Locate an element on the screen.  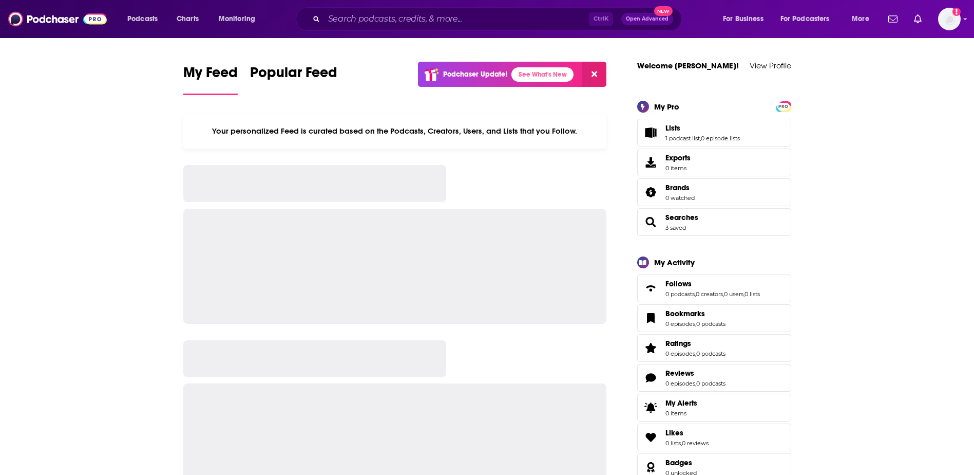
span: My Feed is located at coordinates (211, 76).